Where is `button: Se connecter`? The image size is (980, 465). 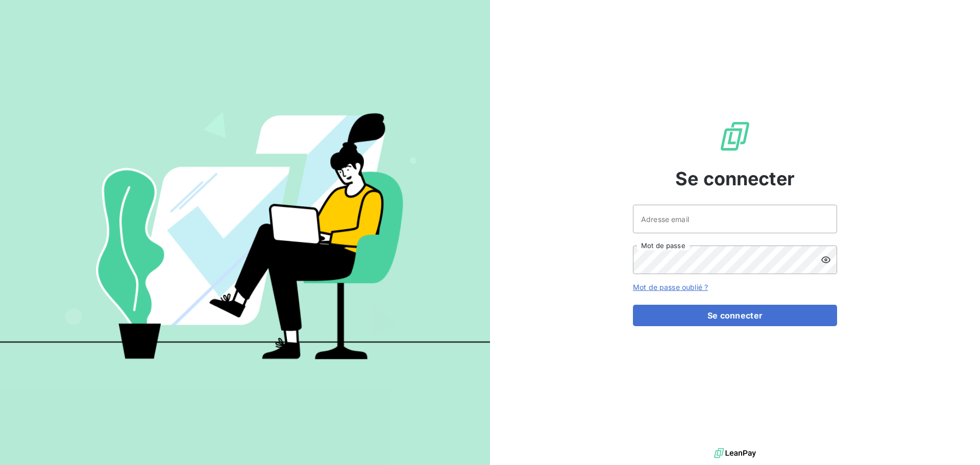 button: Se connecter is located at coordinates (735, 315).